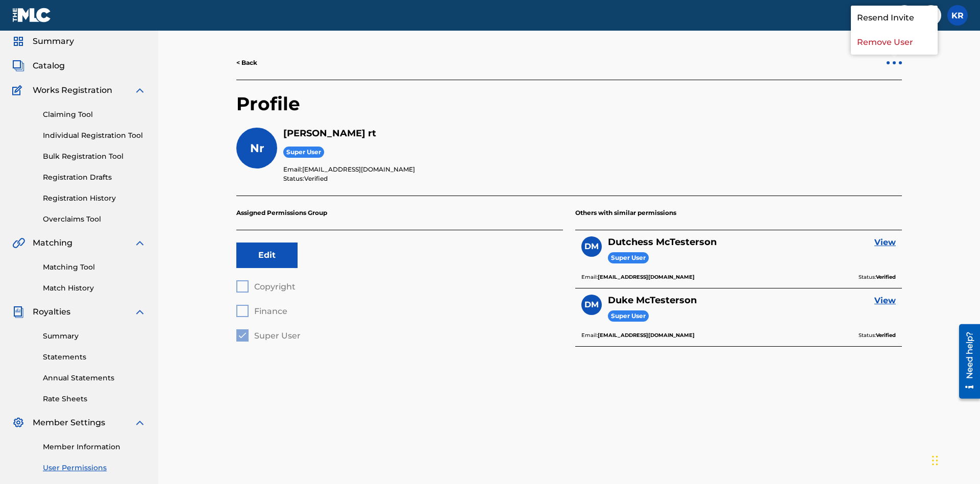  What do you see at coordinates (18, 66) in the screenshot?
I see `img: Catalog` at bounding box center [18, 66].